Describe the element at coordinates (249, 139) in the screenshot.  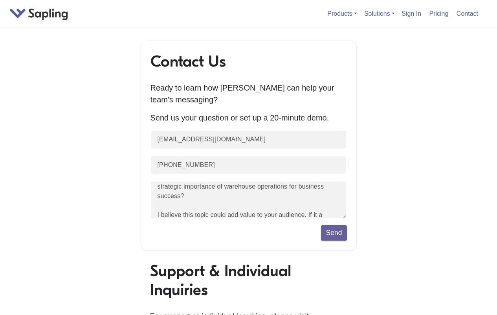
I see `input: Business email (required)` at that location.